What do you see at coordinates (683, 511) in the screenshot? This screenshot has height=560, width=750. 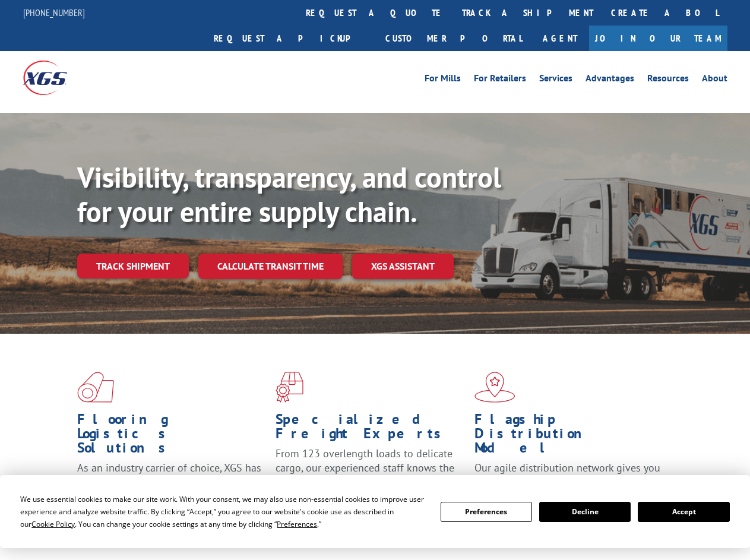 I see `button: Accept` at bounding box center [683, 511].